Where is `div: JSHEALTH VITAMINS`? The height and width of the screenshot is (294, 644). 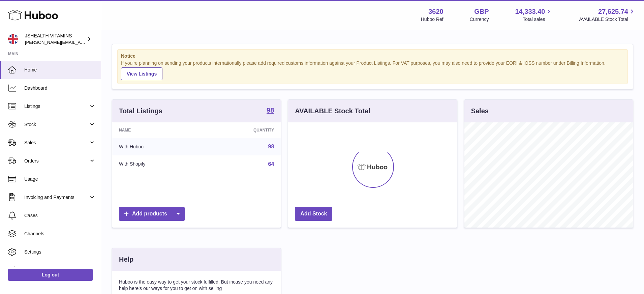 div: JSHEALTH VITAMINS is located at coordinates (55, 39).